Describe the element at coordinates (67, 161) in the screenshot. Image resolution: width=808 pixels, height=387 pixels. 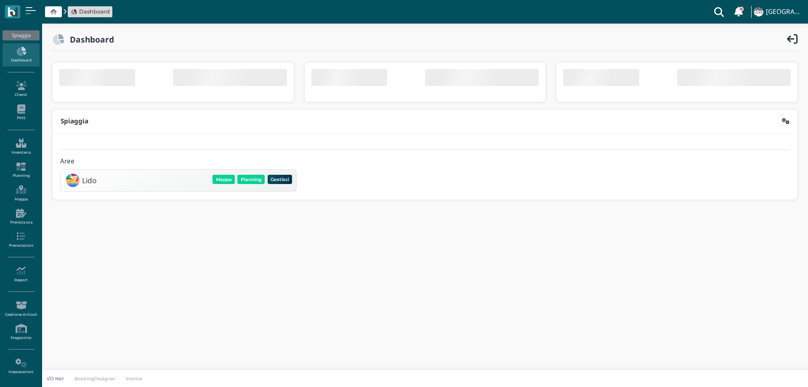
I see `h4: Aree` at that location.